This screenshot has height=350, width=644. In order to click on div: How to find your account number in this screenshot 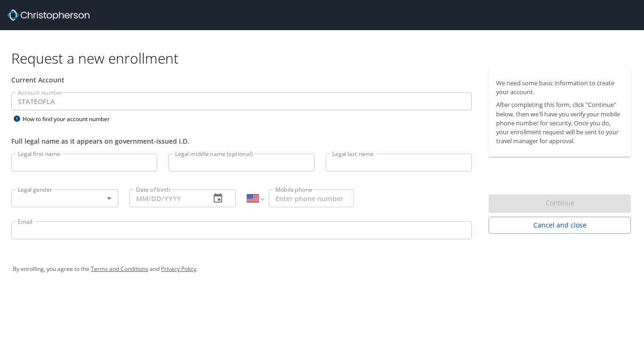, I will do `click(70, 119)`.